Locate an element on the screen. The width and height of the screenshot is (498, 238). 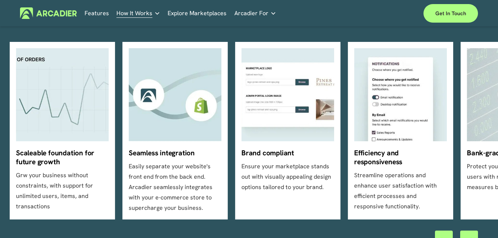
a: Get in touch is located at coordinates (450, 13).